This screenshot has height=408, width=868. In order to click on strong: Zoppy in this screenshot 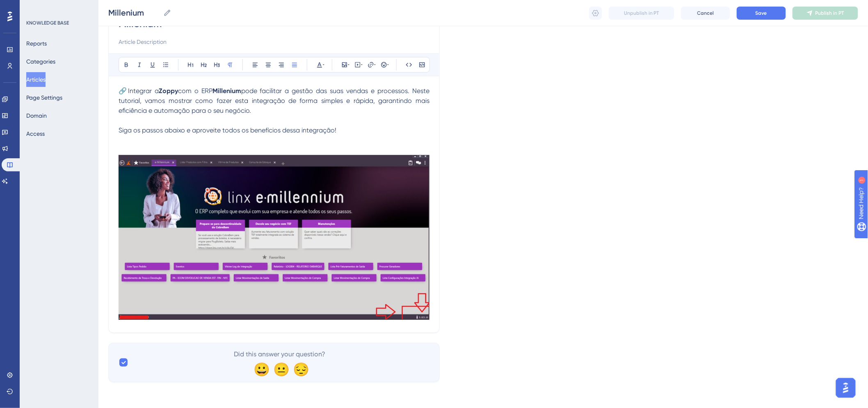, I will do `click(168, 91)`.